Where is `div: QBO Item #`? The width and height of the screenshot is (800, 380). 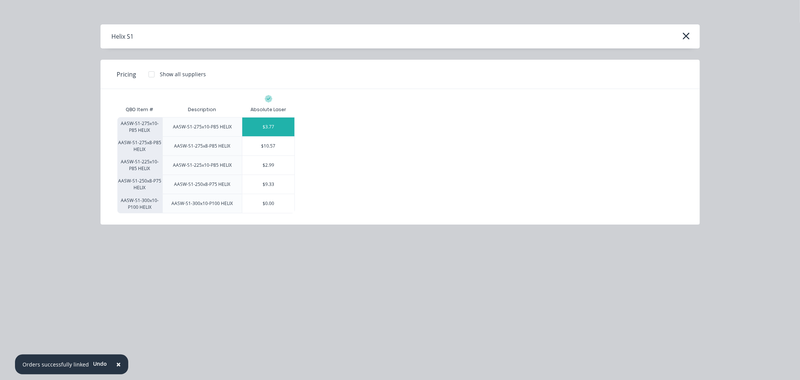 div: QBO Item # is located at coordinates (140, 110).